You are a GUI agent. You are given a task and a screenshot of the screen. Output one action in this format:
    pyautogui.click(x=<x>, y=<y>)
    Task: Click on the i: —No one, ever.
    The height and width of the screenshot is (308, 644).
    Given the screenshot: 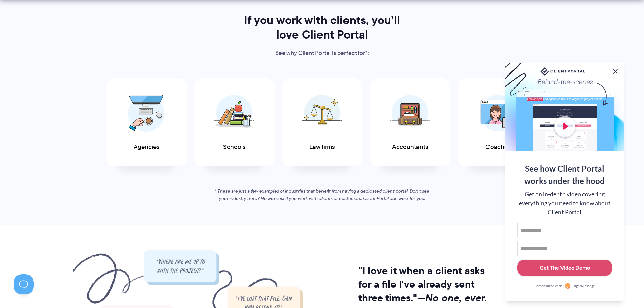 What is the action you would take?
    pyautogui.click(x=452, y=297)
    